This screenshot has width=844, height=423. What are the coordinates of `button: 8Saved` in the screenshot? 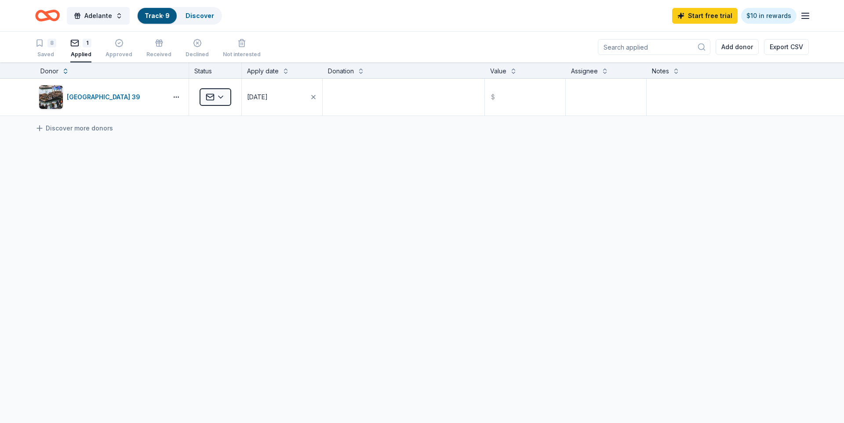 It's located at (46, 49).